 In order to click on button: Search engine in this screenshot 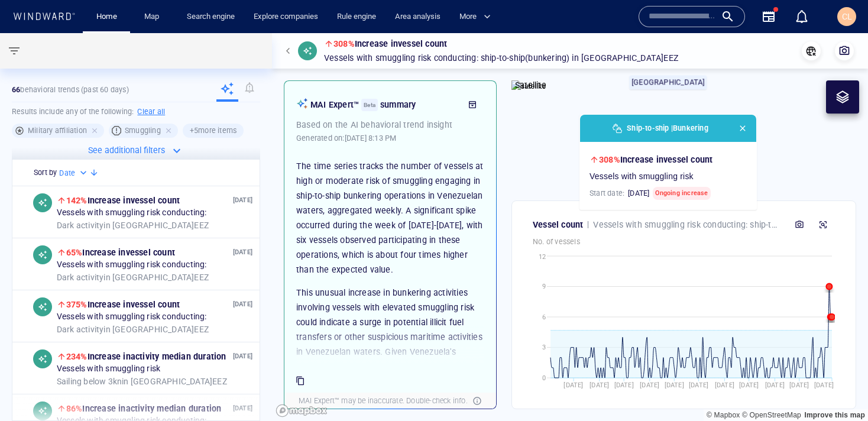, I will do `click(210, 16)`.